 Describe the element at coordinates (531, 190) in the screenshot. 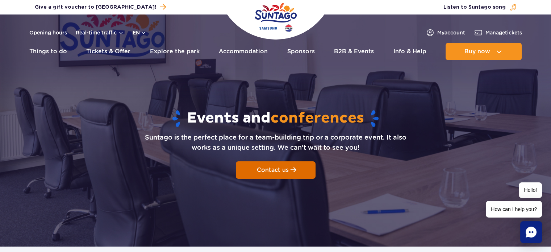

I see `span: Hello!` at that location.